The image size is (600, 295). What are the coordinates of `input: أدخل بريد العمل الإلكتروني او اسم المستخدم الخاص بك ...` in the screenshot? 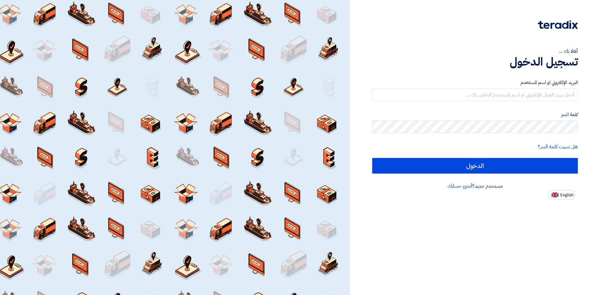 It's located at (475, 95).